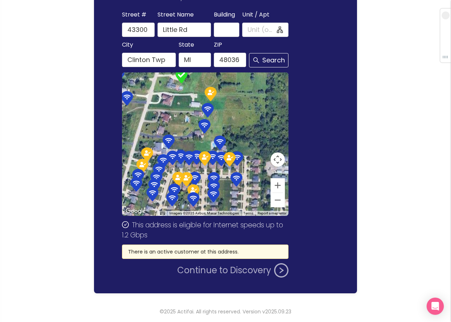  Describe the element at coordinates (262, 30) in the screenshot. I see `input: Unit (optional)` at that location.